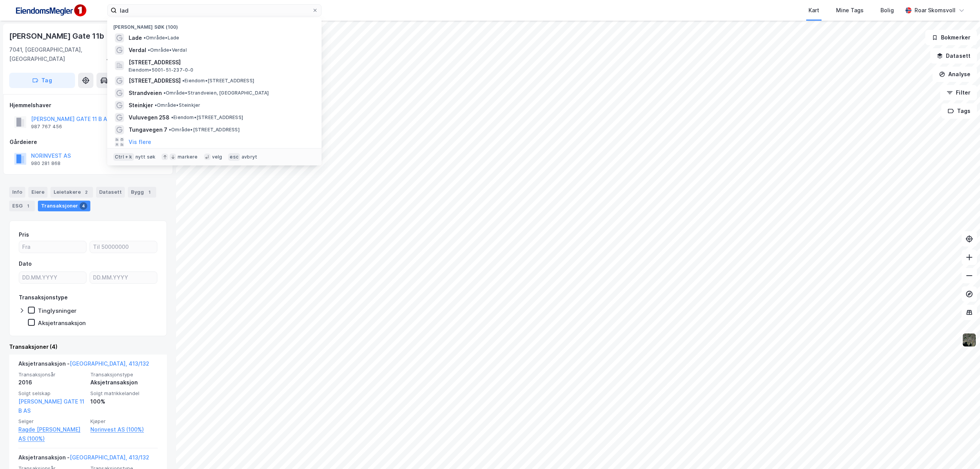  Describe the element at coordinates (88, 105) in the screenshot. I see `div: Hjemmelshaver` at that location.